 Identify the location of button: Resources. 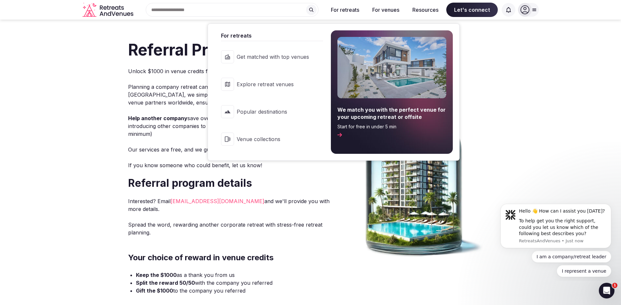
(425, 10).